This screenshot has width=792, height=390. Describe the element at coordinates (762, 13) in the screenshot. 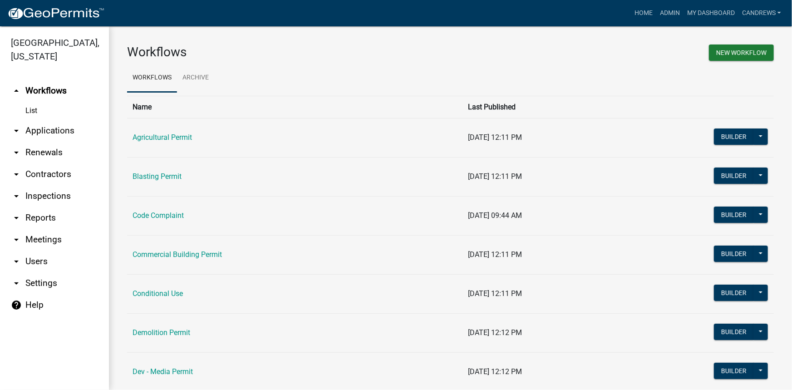

I see `a: candrews` at that location.